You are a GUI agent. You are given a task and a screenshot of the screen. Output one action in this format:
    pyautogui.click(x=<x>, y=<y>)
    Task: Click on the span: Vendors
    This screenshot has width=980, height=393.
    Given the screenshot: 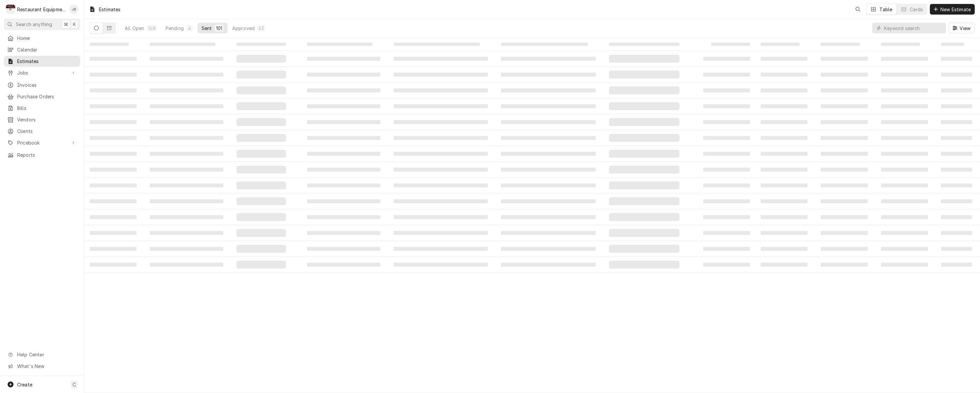 What is the action you would take?
    pyautogui.click(x=47, y=119)
    